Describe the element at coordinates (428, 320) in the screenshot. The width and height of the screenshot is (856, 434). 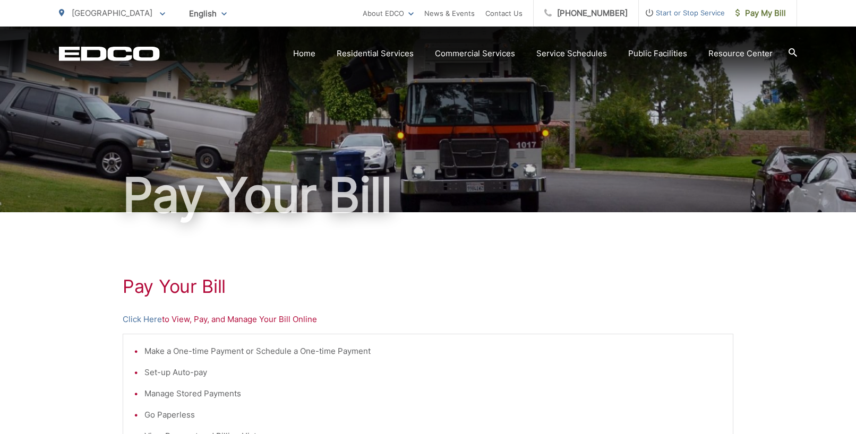
I see `p: to View, Pay, and Manage Your Bill Online` at that location.